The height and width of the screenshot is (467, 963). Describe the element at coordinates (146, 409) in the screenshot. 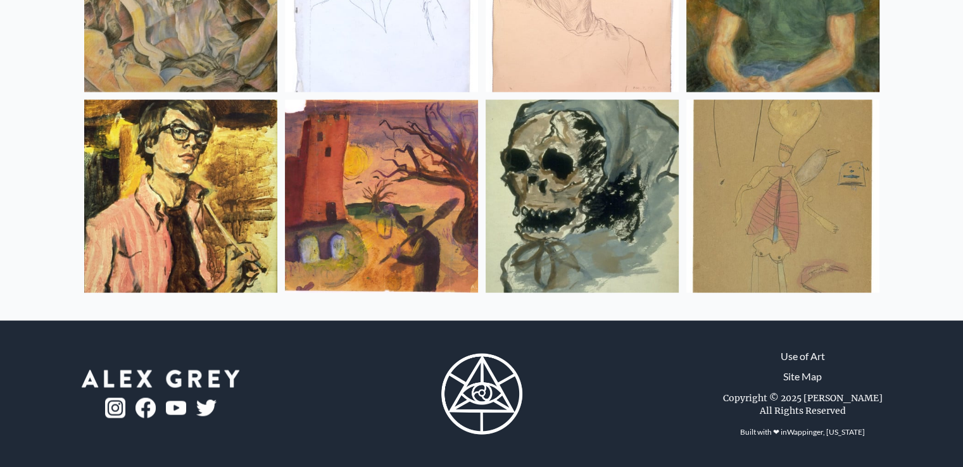

I see `img: fb-logo.png` at that location.